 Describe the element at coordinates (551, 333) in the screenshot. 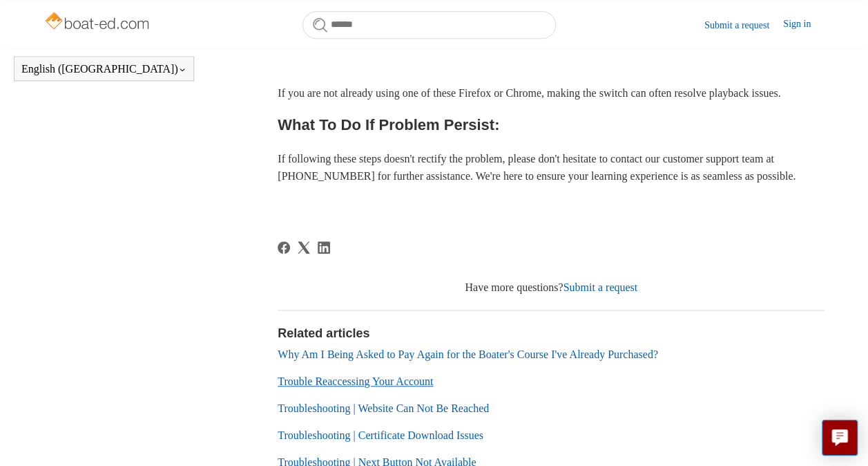

I see `h2: Related articles` at that location.